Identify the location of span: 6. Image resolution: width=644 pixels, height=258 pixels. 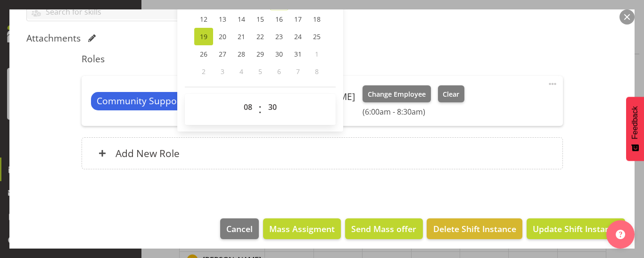
(279, 72).